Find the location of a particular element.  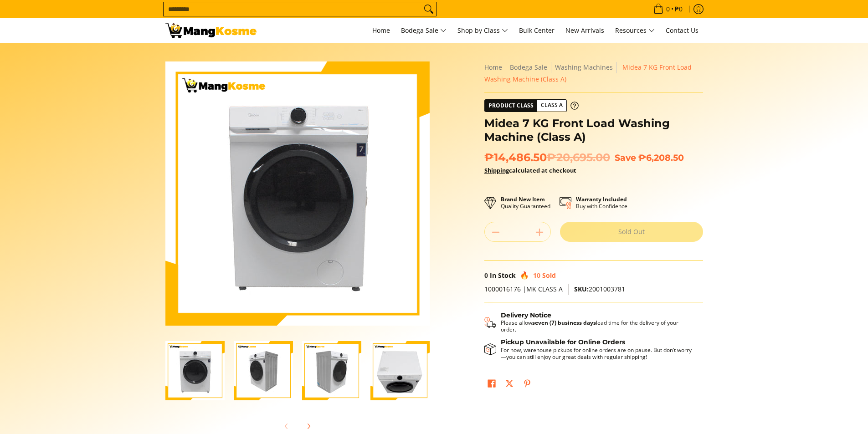

span: In Stock is located at coordinates (502, 275).